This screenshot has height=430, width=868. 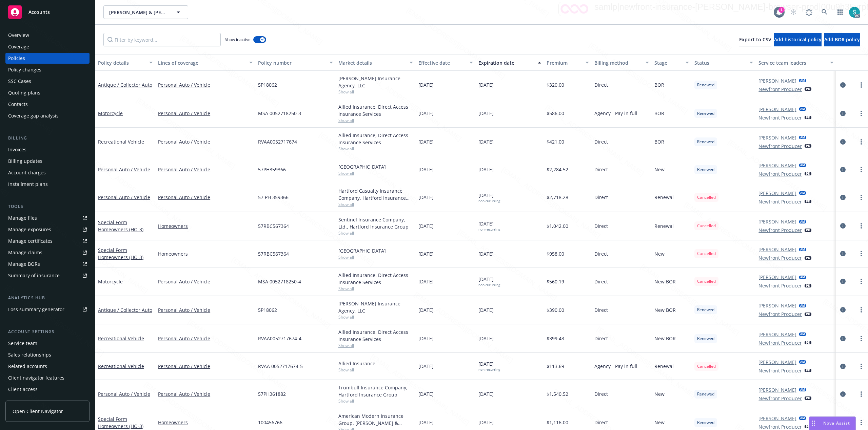 What do you see at coordinates (47, 81) in the screenshot?
I see `a: SSC Cases` at bounding box center [47, 81].